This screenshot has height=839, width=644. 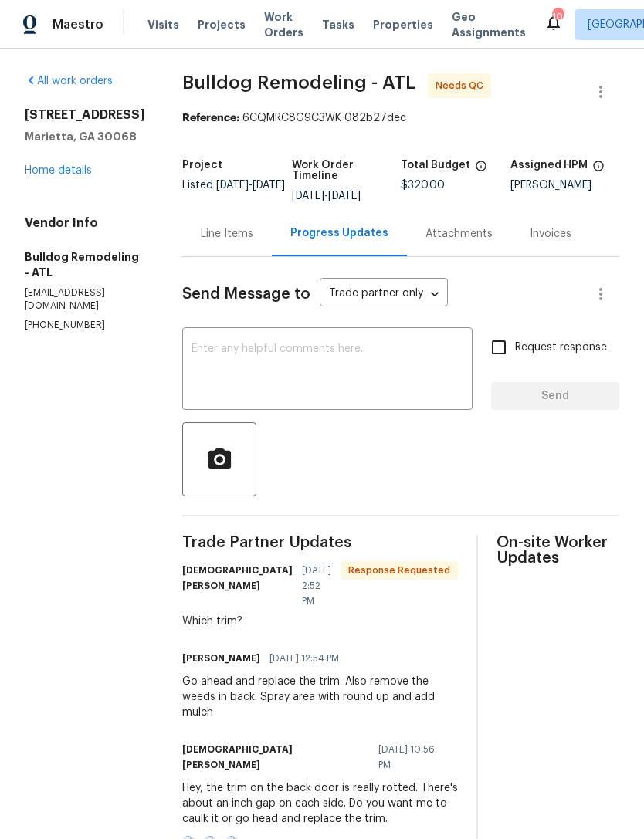 What do you see at coordinates (85, 137) in the screenshot?
I see `h5: Marietta, GA 30068` at bounding box center [85, 137].